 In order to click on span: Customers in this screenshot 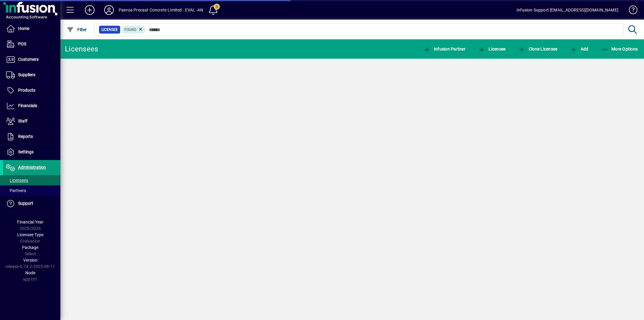, I will do `click(28, 59)`.